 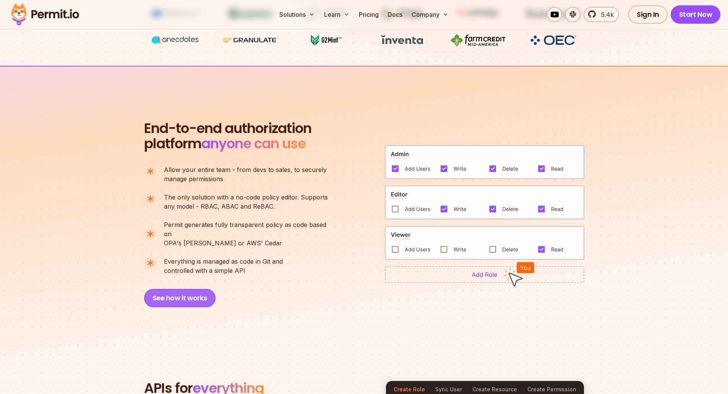 What do you see at coordinates (223, 261) in the screenshot?
I see `span: Everything is managed as code in Git and` at bounding box center [223, 261].